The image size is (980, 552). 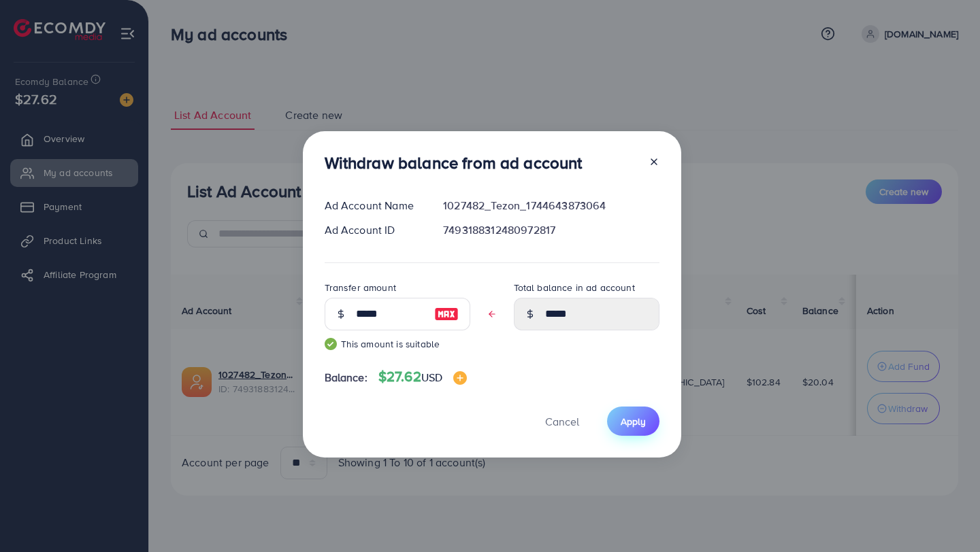 What do you see at coordinates (574, 288) in the screenshot?
I see `label: Total balance in ad account` at bounding box center [574, 288].